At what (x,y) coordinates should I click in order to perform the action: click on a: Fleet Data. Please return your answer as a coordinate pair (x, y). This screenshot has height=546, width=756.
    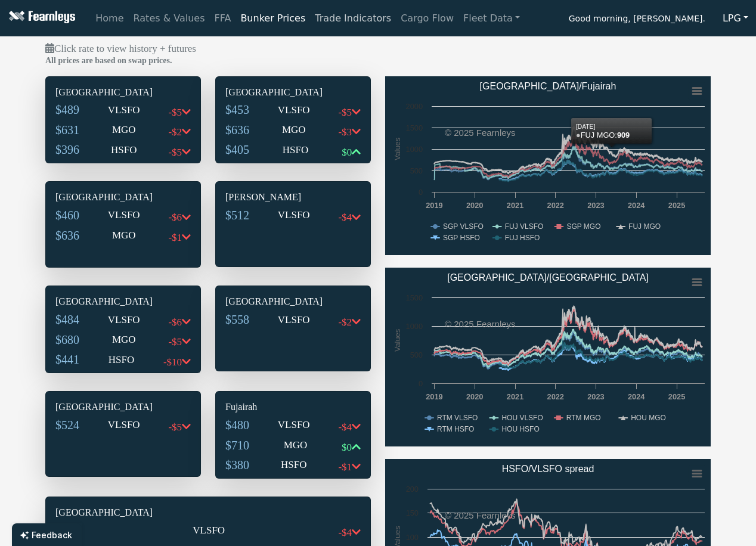
    Looking at the image, I should click on (491, 18).